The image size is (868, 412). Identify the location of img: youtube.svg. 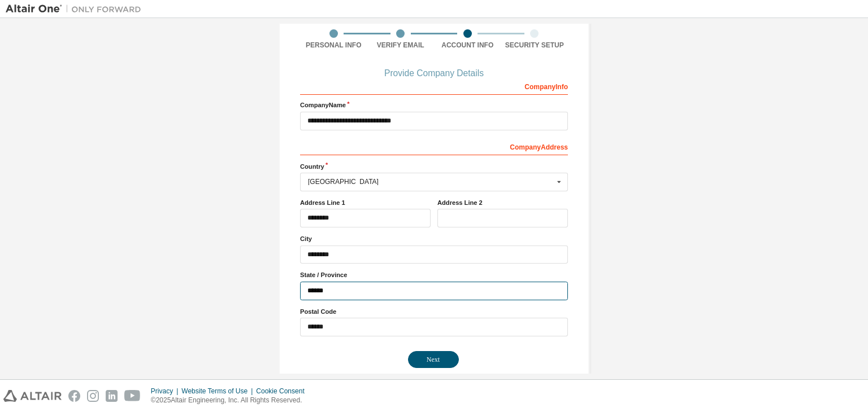
(132, 396).